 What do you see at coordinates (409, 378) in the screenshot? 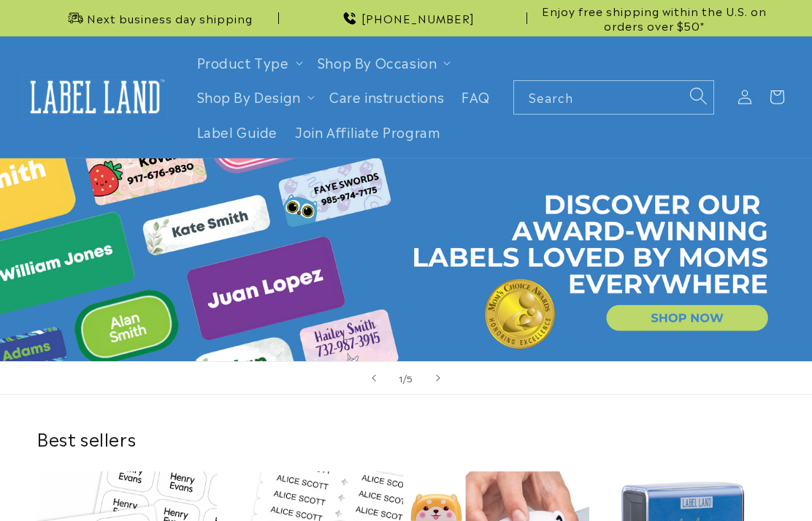
I see `span: 5` at bounding box center [409, 378].